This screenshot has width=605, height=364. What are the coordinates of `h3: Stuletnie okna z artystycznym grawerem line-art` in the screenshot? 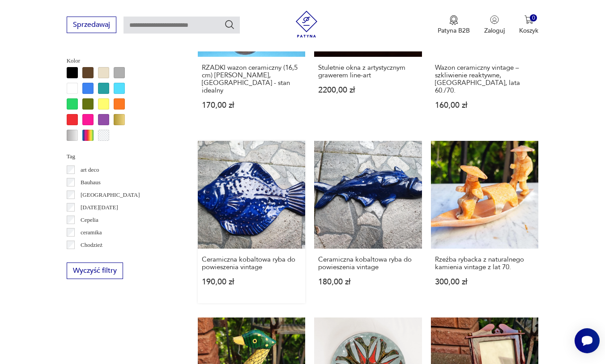 It's located at (368, 71).